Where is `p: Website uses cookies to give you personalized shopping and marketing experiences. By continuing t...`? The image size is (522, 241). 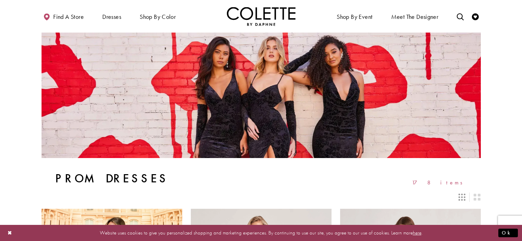 p: Website uses cookies to give you personalized shopping and marketing experiences. By continuing t... is located at coordinates (261, 233).